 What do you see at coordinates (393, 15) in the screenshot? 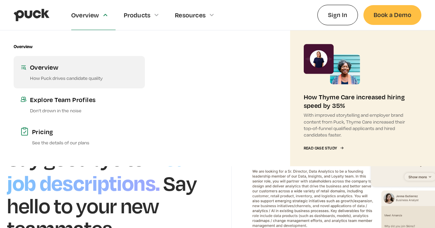
I see `a: Book a Demo` at bounding box center [393, 15].